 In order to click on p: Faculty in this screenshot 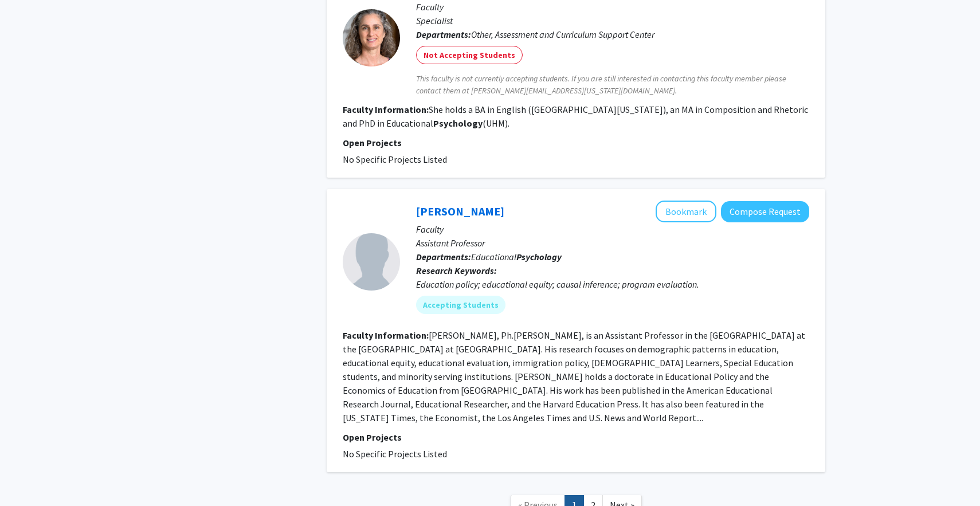, I will do `click(612, 230)`.